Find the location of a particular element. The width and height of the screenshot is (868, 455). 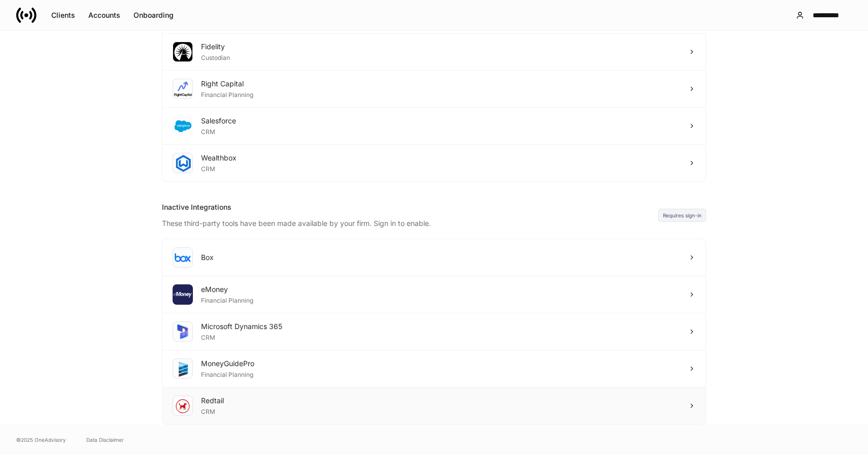

div: Accounts is located at coordinates (104, 15).